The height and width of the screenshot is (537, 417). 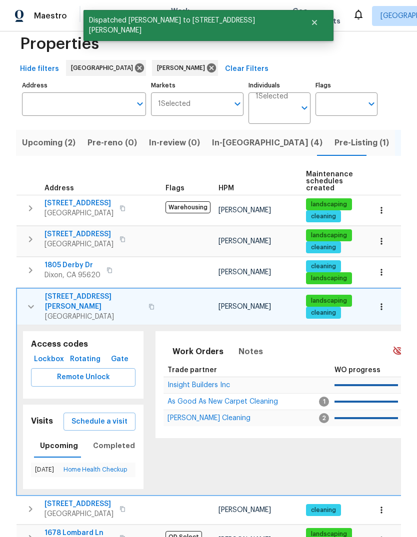 What do you see at coordinates (83, 377) in the screenshot?
I see `button: Remote Unlock` at bounding box center [83, 377].